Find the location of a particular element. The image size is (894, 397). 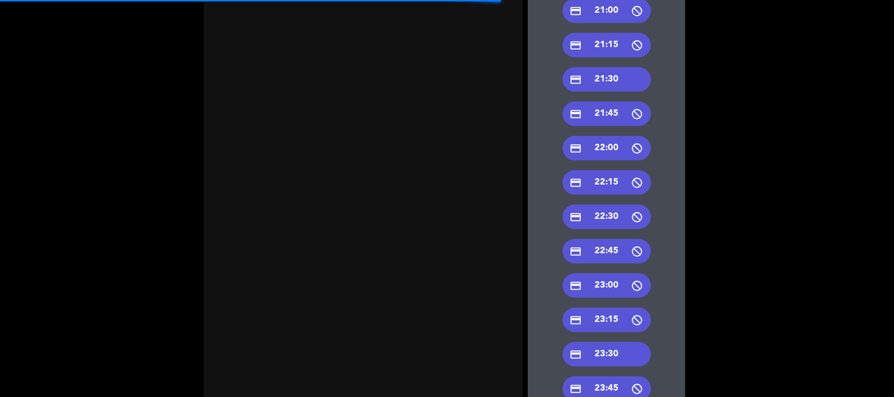

div: 21:15 is located at coordinates (607, 45).